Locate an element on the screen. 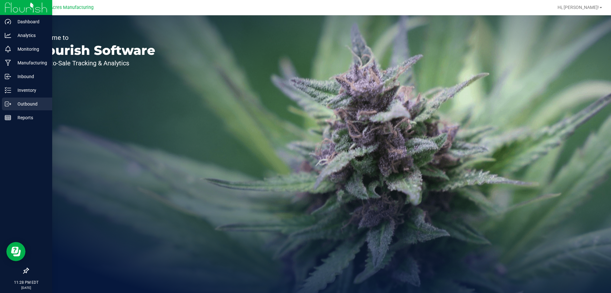  inline-svg: Dashboard is located at coordinates (8, 22).